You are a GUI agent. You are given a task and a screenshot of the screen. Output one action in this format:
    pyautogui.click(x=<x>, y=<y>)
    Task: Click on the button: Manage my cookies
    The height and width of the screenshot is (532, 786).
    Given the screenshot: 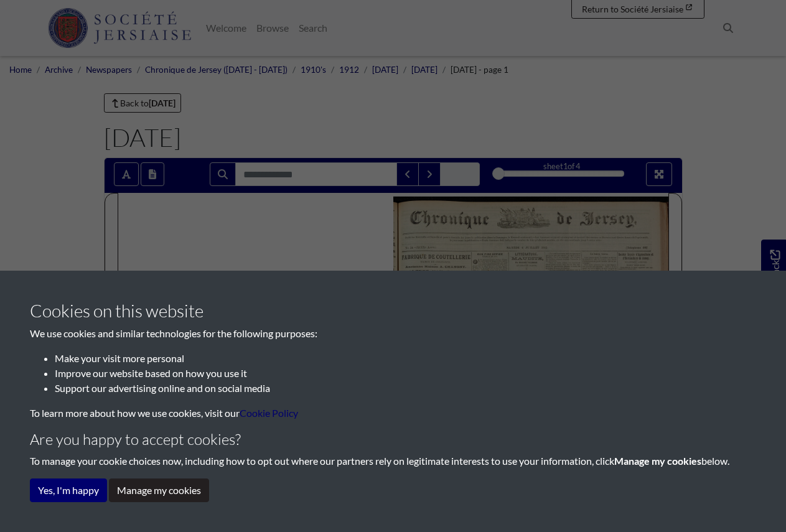 What is the action you would take?
    pyautogui.click(x=159, y=491)
    